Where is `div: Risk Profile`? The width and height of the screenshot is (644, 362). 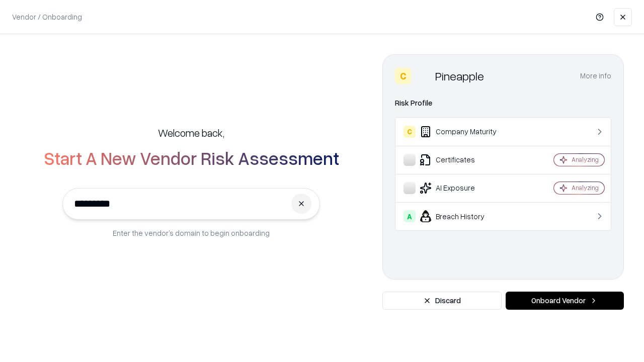
div: Risk Profile is located at coordinates (503, 103).